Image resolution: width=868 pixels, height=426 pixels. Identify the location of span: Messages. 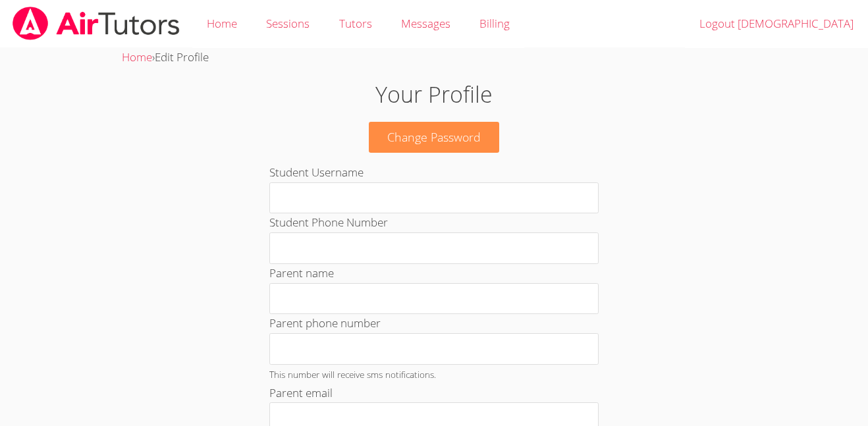
(425, 23).